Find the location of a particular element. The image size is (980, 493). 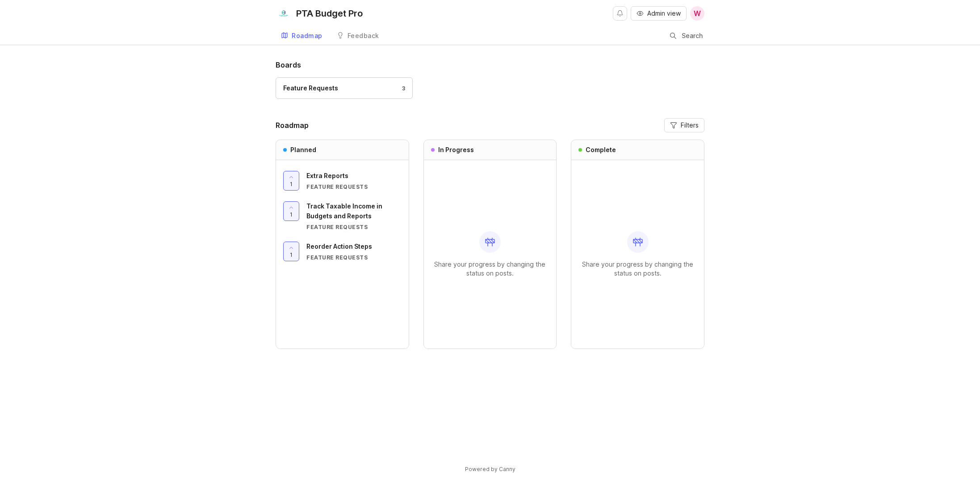

span: Reorder Action Steps is located at coordinates (339, 246).